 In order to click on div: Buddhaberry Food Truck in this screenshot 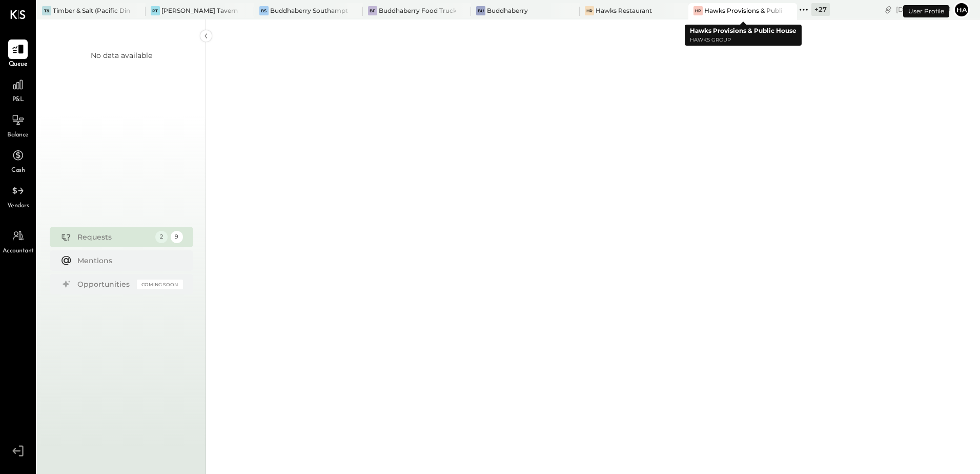, I will do `click(417, 10)`.